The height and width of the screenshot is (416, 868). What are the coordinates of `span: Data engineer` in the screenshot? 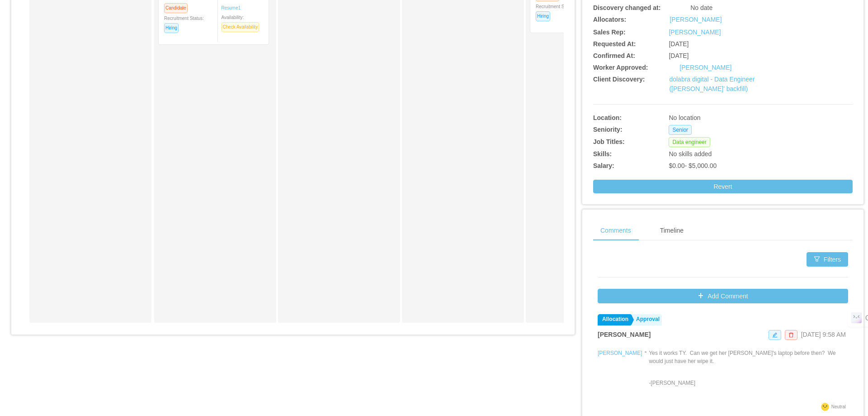 It's located at (689, 142).